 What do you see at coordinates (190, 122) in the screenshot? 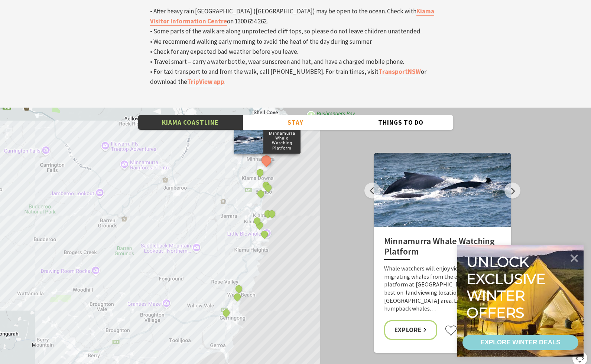
I see `button: Kiama Coastline` at bounding box center [190, 122].